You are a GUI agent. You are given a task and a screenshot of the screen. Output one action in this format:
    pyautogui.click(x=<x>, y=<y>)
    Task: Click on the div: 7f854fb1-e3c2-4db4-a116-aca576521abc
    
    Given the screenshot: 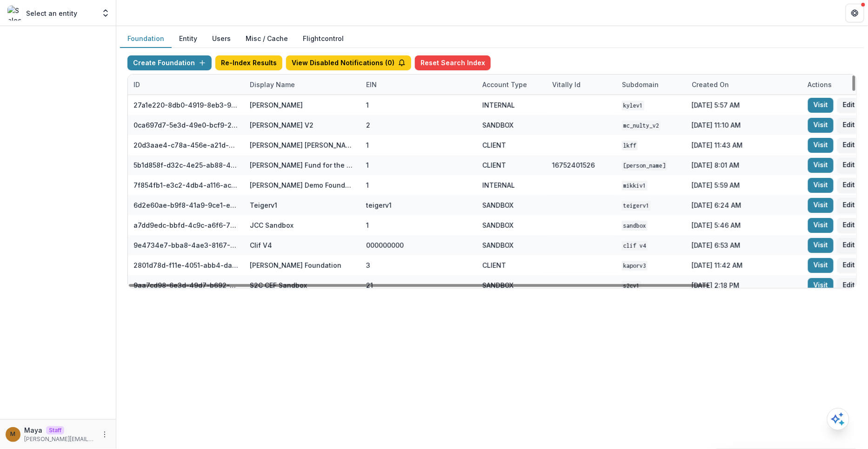 What is the action you would take?
    pyautogui.click(x=186, y=185)
    